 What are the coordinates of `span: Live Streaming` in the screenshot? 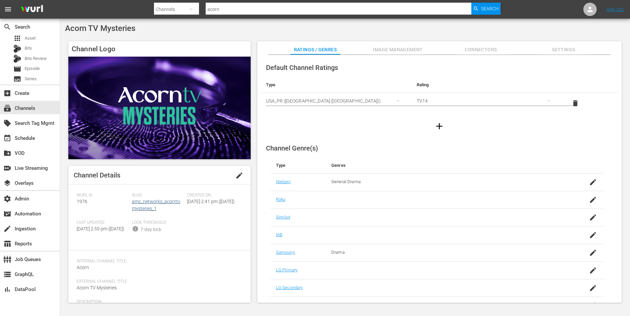 It's located at (7, 168).